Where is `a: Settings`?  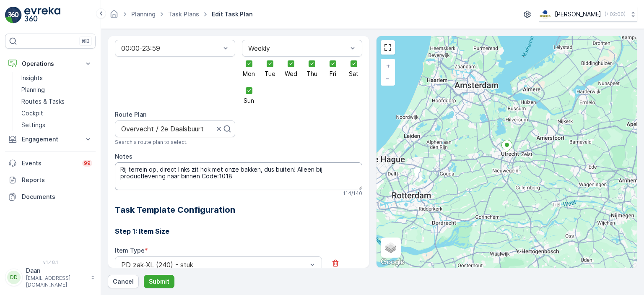 a: Settings is located at coordinates (57, 125).